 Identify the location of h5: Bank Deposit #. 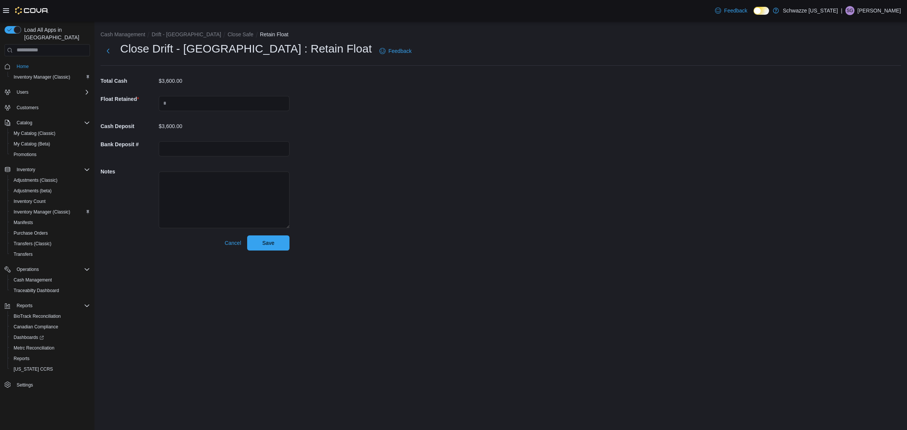
(129, 144).